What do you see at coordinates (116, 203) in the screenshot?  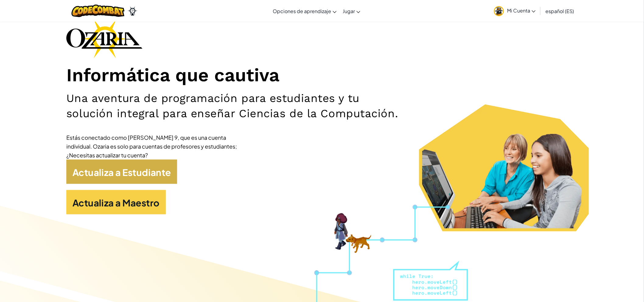 I see `font: Actualiza a Maestro` at bounding box center [116, 203].